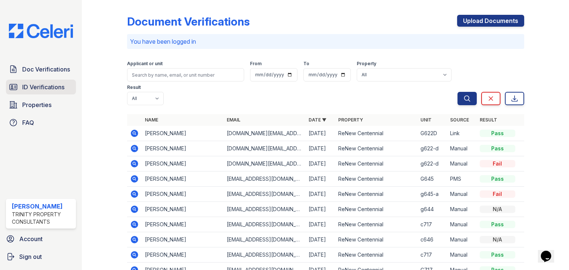 This screenshot has height=270, width=569. What do you see at coordinates (188, 22) in the screenshot?
I see `div: Document Verifications` at bounding box center [188, 22].